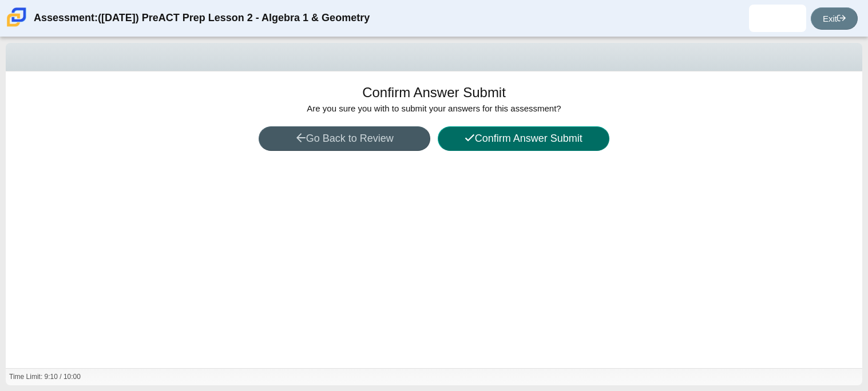 The width and height of the screenshot is (868, 391). What do you see at coordinates (65, 18) in the screenshot?
I see `thspan: Assessment:` at bounding box center [65, 18].